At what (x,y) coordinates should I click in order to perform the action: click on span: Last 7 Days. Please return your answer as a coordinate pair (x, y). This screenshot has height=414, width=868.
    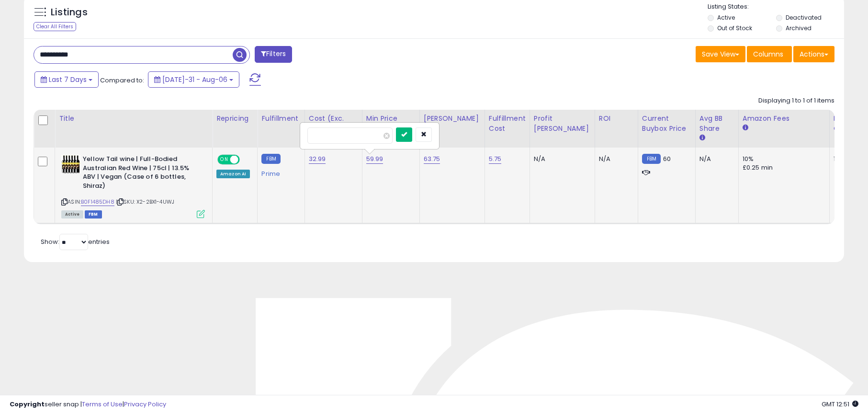
    Looking at the image, I should click on (67, 80).